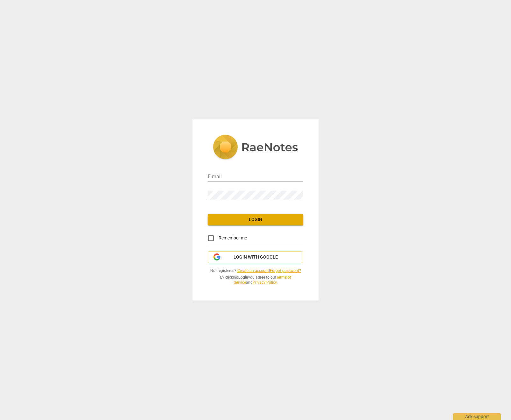  What do you see at coordinates (243, 277) in the screenshot?
I see `b: Login` at bounding box center [243, 277].